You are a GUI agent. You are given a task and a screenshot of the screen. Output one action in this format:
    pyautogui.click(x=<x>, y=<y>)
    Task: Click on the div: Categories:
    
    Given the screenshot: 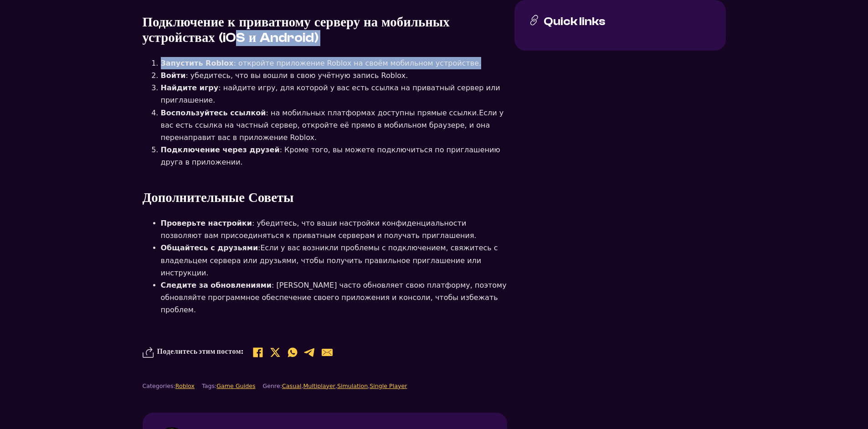 What is the action you would take?
    pyautogui.click(x=169, y=386)
    